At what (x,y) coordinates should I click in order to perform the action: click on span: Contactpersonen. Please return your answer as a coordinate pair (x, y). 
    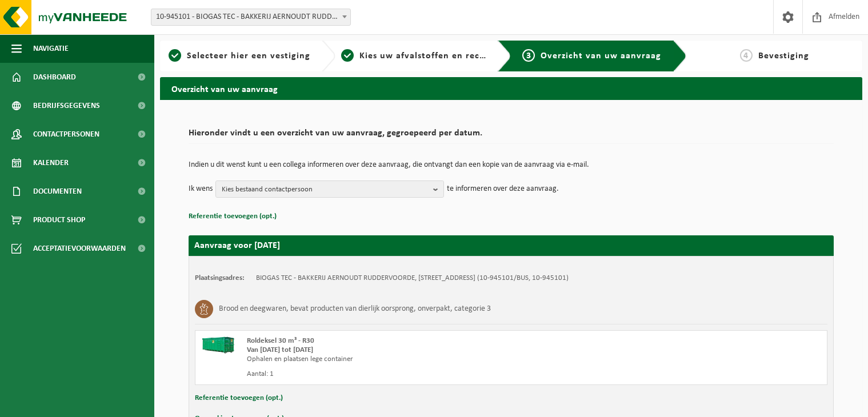
    Looking at the image, I should click on (66, 134).